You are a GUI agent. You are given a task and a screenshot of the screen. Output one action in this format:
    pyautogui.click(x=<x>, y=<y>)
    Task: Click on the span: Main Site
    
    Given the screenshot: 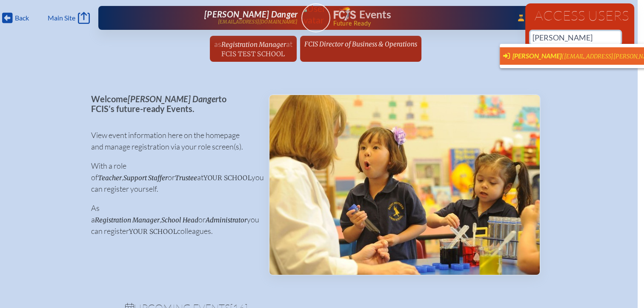 What is the action you would take?
    pyautogui.click(x=61, y=18)
    